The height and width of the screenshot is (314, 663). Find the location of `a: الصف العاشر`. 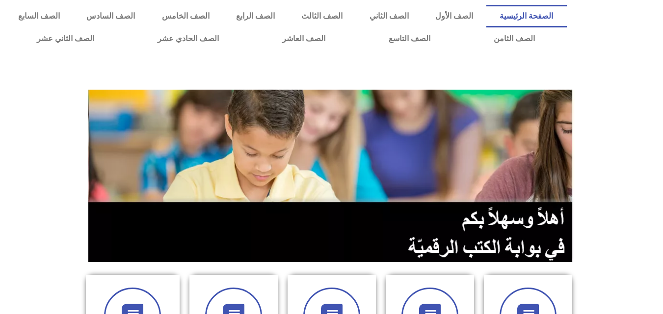

a: الصف العاشر is located at coordinates (303, 39).